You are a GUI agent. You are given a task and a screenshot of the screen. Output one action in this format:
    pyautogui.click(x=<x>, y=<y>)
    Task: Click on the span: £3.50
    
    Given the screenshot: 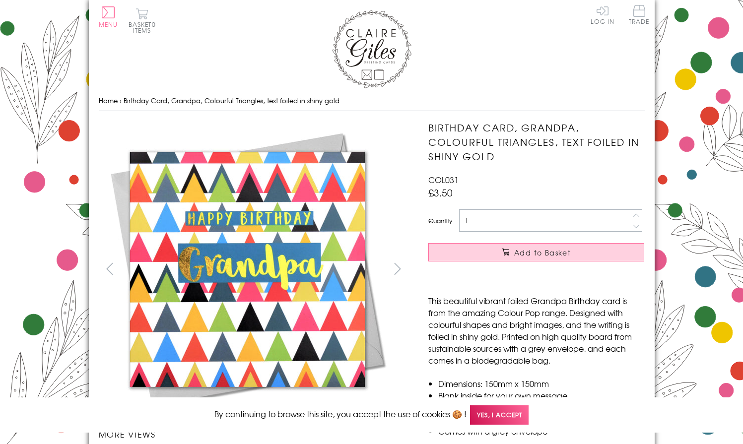 What is the action you would take?
    pyautogui.click(x=440, y=193)
    